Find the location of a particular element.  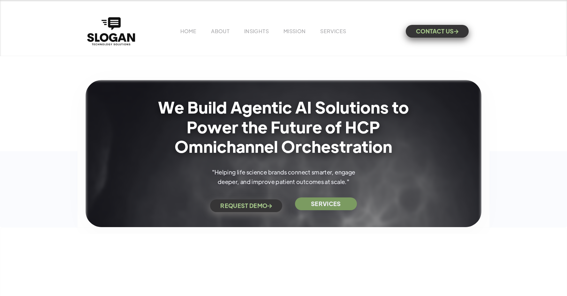

a: CONTACT US is located at coordinates (437, 31).